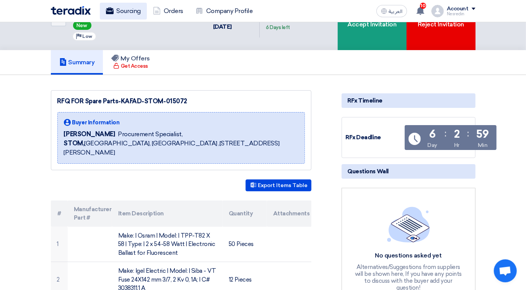 This screenshot has width=526, height=290. Describe the element at coordinates (482, 145) in the screenshot. I see `div: Min` at that location.